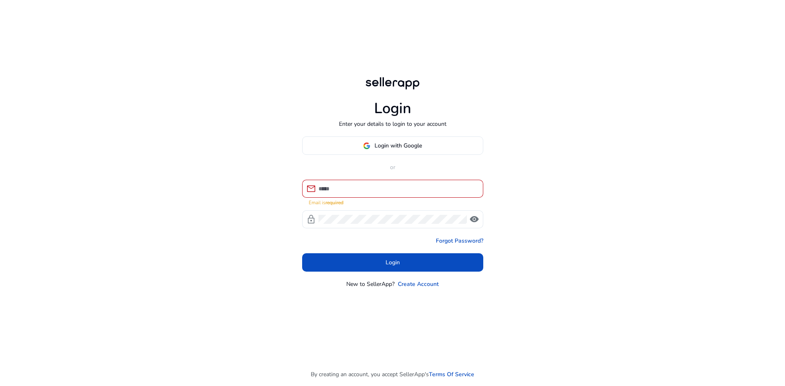  What do you see at coordinates (393, 263) in the screenshot?
I see `button: Login` at bounding box center [393, 263].